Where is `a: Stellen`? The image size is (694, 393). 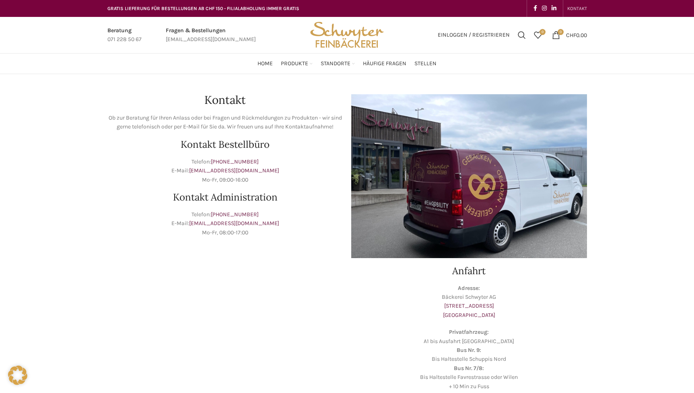
a: Stellen is located at coordinates (425, 64).